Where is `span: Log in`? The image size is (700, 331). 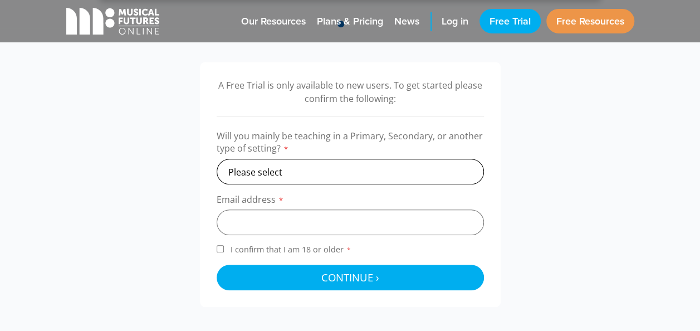
span: Log in is located at coordinates (455, 21).